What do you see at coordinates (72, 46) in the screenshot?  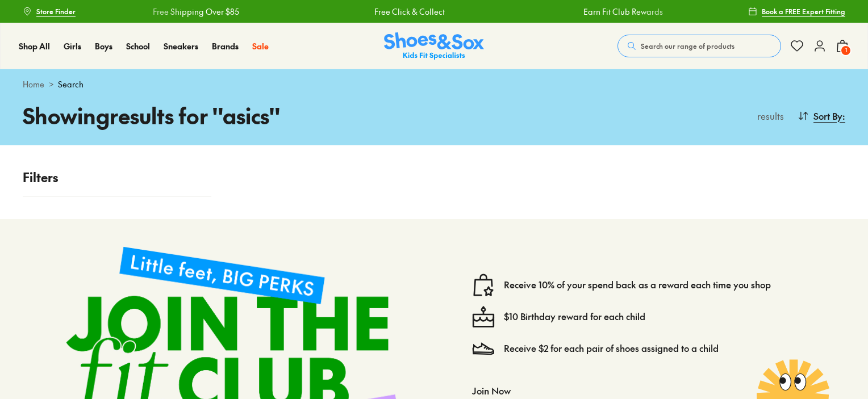 I see `span: Girls` at bounding box center [72, 46].